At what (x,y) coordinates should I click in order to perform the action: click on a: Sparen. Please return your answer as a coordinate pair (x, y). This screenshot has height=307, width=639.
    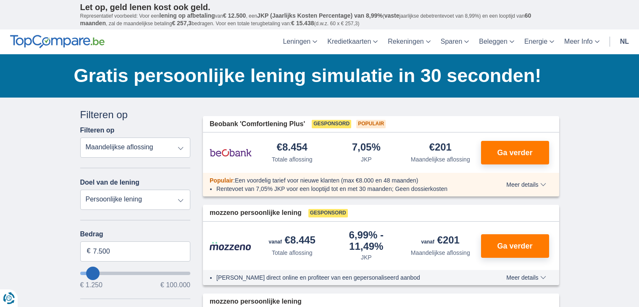
    Looking at the image, I should click on (455, 42).